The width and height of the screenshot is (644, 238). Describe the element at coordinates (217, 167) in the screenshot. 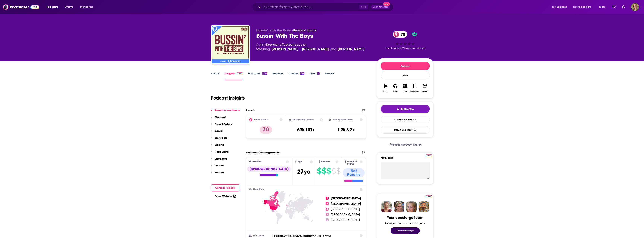

I see `button: Details` at that location.